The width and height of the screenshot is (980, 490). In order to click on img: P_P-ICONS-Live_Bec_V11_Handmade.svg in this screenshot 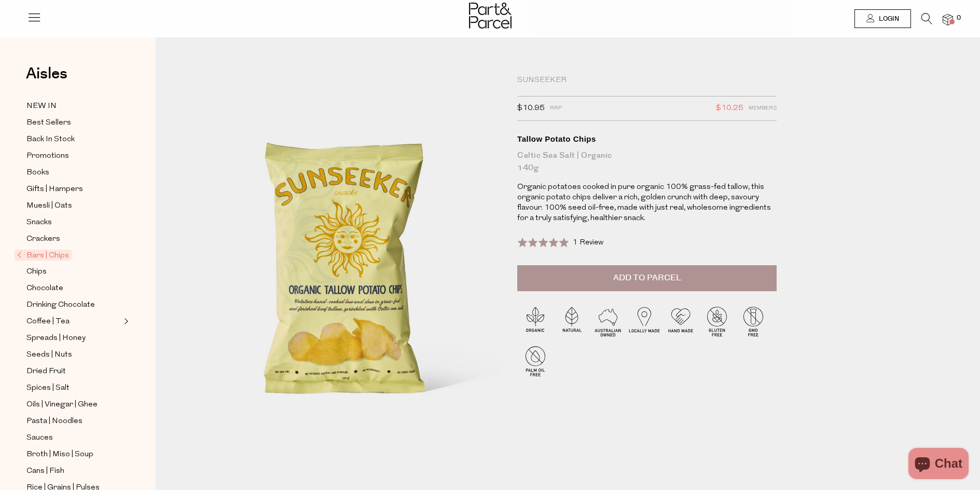, I will do `click(681, 321)`.